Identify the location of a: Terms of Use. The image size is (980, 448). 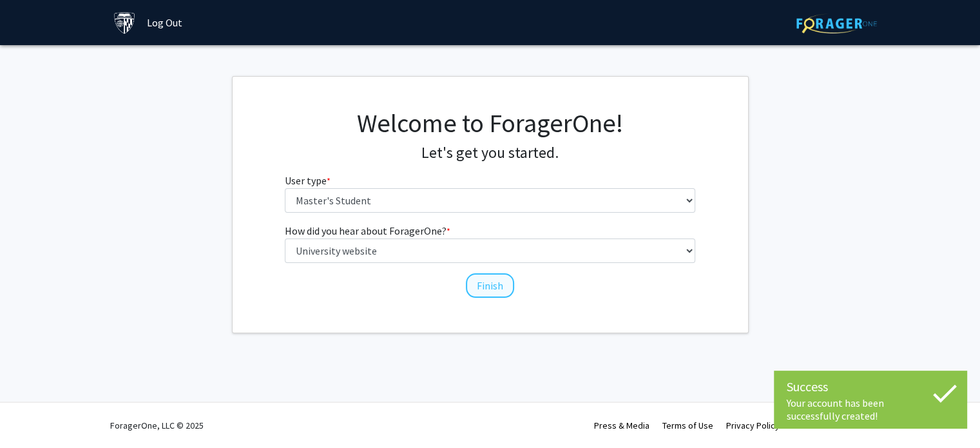
(687, 425).